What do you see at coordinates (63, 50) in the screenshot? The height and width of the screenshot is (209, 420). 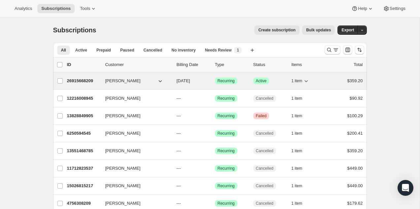 I see `span: All` at bounding box center [63, 50].